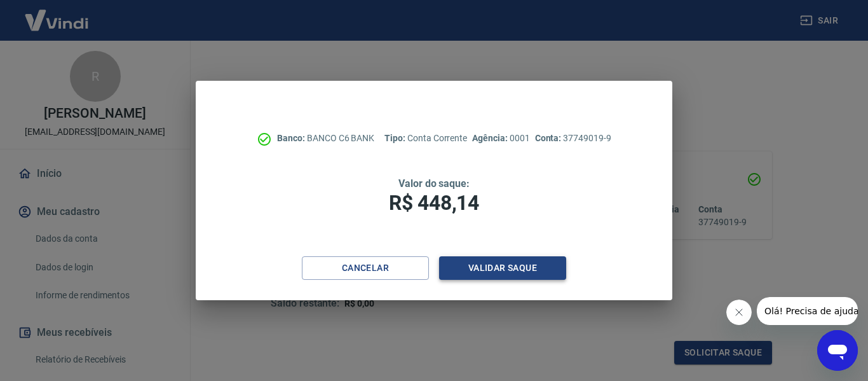 Image resolution: width=868 pixels, height=381 pixels. Describe the element at coordinates (396, 138) in the screenshot. I see `span: Tipo:` at that location.